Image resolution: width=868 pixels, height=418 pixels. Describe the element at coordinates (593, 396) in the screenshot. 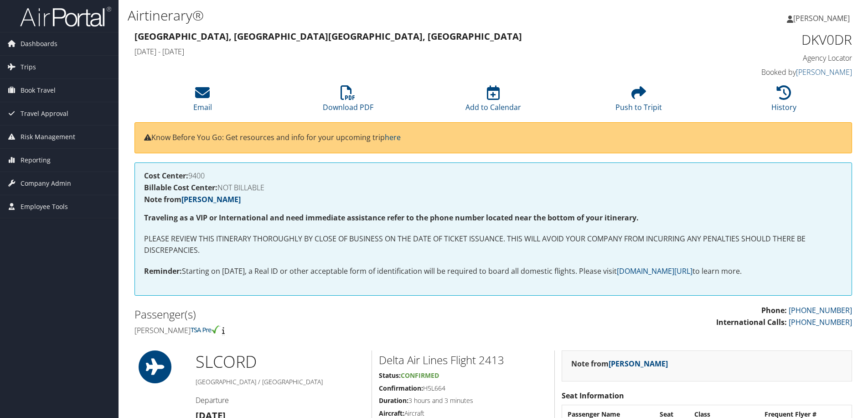

I see `strong: Seat Information` at that location.